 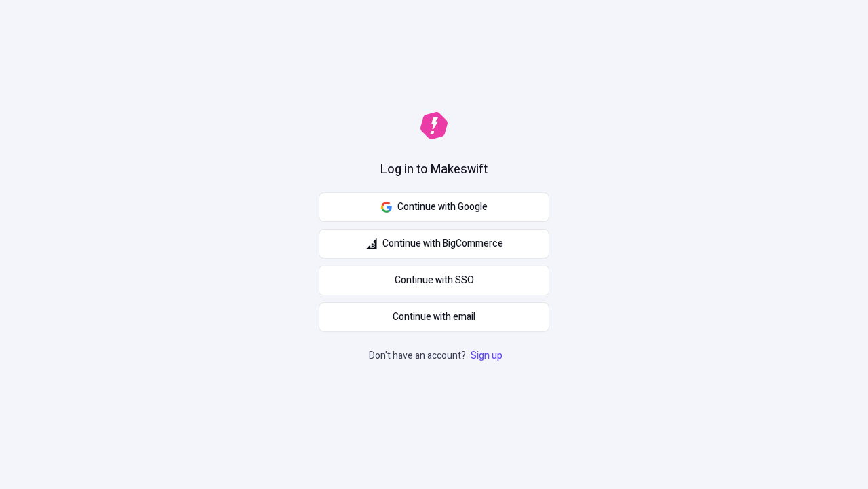 I want to click on span: Continue with BigCommerce, so click(x=443, y=244).